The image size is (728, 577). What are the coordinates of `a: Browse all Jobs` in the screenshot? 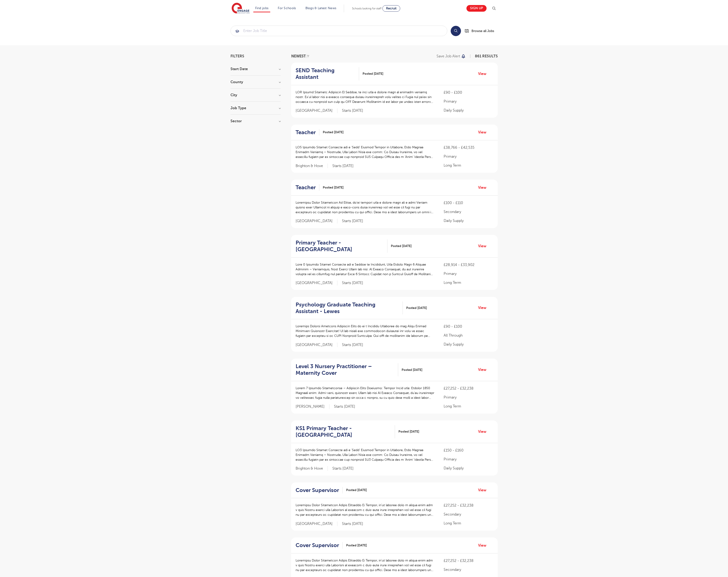 It's located at (481, 31).